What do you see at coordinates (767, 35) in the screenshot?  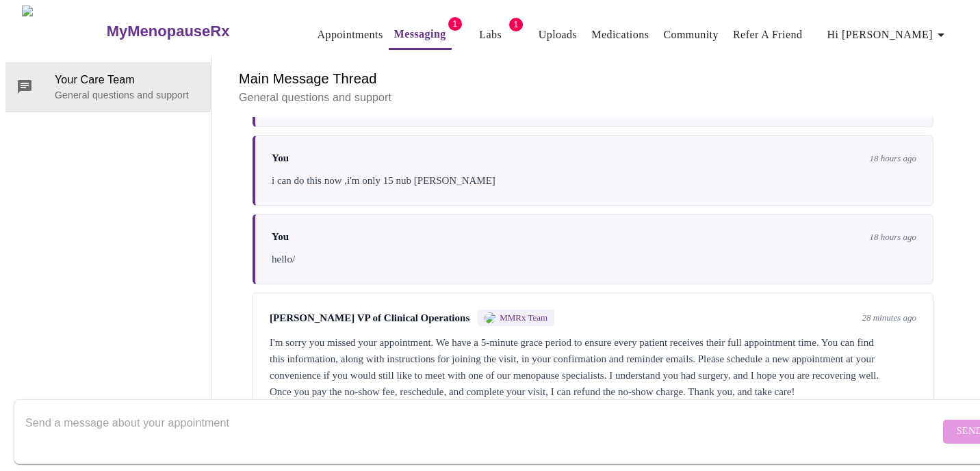 I see `button: Refer a Friend` at bounding box center [767, 35].